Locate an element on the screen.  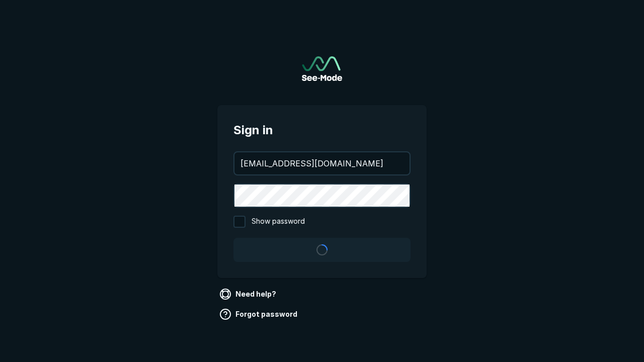
a: Need help? is located at coordinates (249, 294).